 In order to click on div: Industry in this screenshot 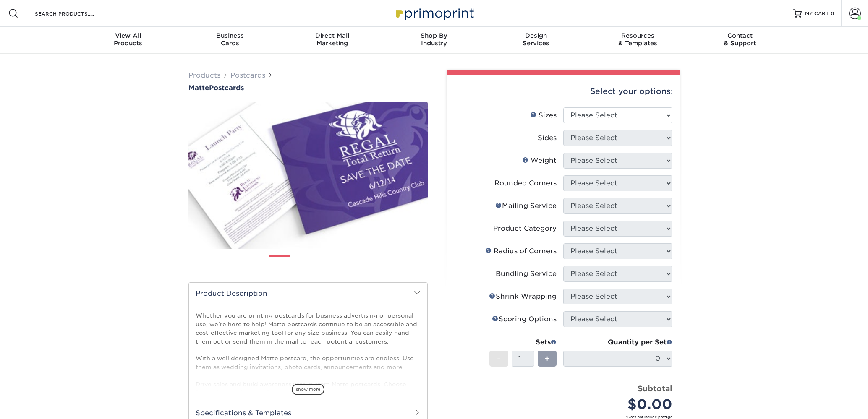, I will do `click(434, 39)`.